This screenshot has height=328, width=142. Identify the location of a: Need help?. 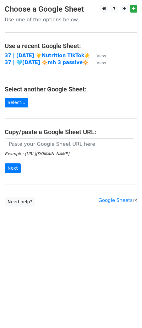
(20, 202).